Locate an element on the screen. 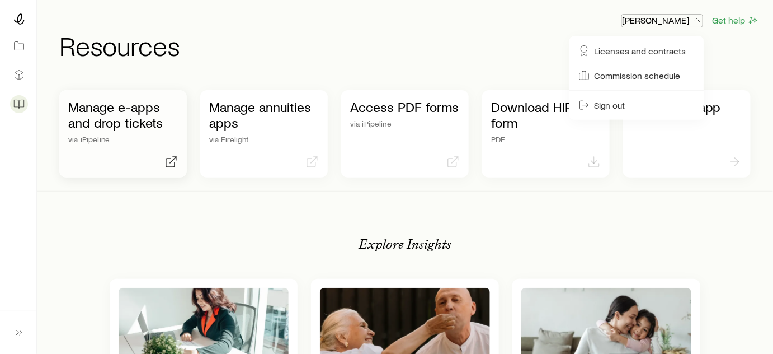 This screenshot has width=773, height=354. a: Download HIPAA formPDF is located at coordinates (546, 134).